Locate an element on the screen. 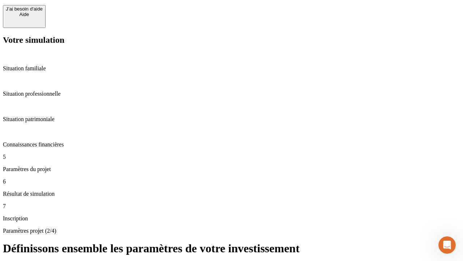 The width and height of the screenshot is (463, 261). p: 5 is located at coordinates (232, 157).